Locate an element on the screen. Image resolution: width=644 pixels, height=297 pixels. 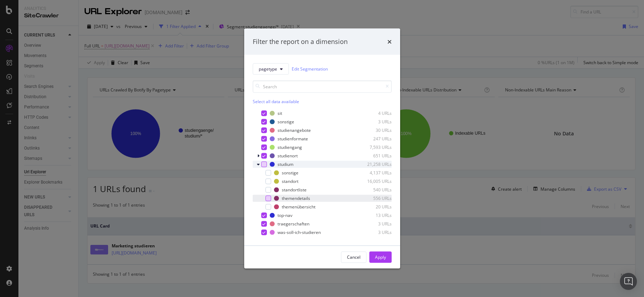
div: 7,593 URLs is located at coordinates (375, 147).